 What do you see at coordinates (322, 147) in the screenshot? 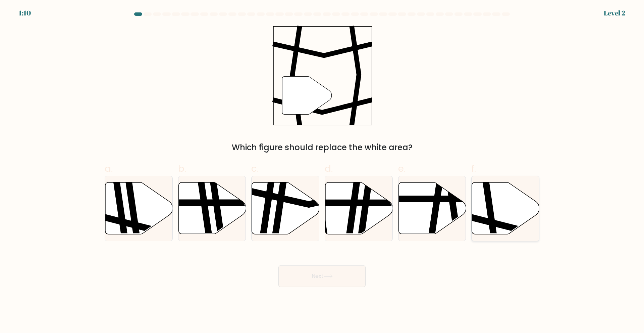
I see `div: Which figure should replace the white area?` at bounding box center [322, 147].